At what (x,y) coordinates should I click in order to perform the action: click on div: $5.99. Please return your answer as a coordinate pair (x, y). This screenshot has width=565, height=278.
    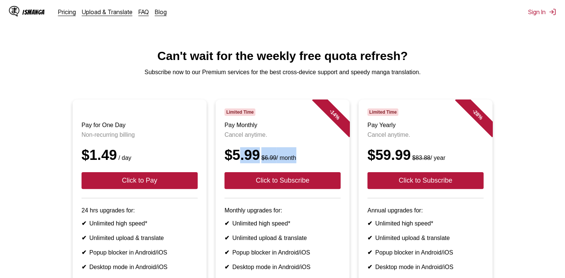
    Looking at the image, I should click on (282, 155).